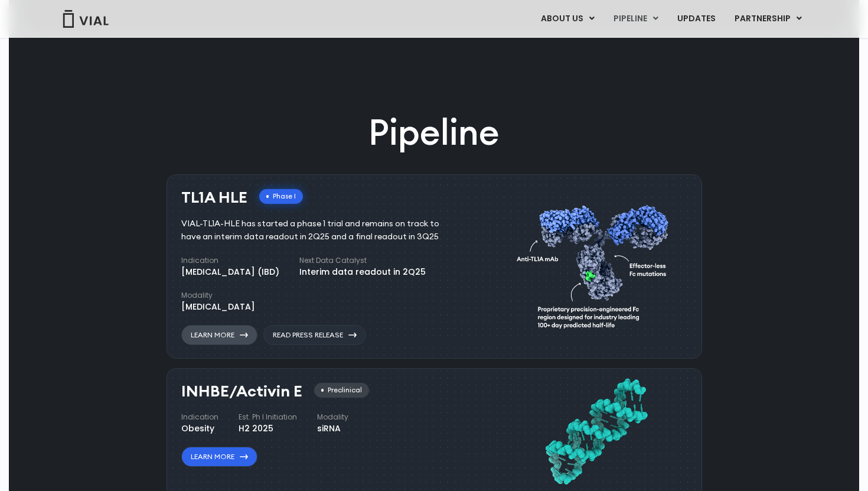 This screenshot has width=868, height=491. Describe the element at coordinates (362, 261) in the screenshot. I see `h4: Next Data Catalyst` at that location.